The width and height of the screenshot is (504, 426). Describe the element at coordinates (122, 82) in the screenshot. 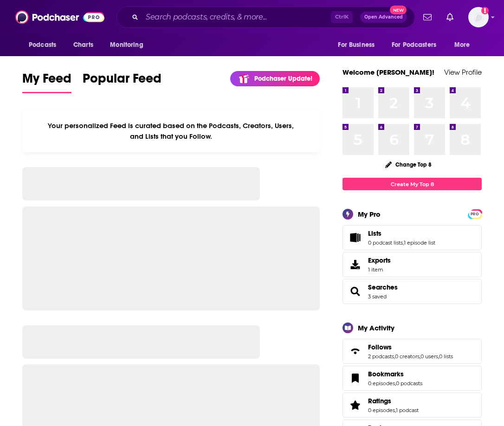

I see `a: Popular Feed` at that location.